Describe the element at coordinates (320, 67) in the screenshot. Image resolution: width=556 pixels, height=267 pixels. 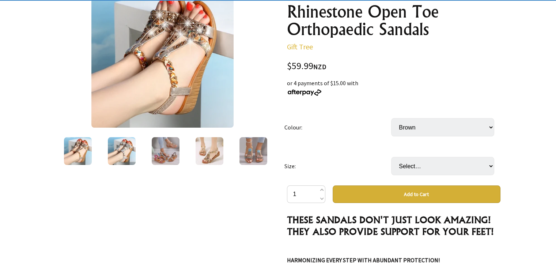
I see `span: NZD` at that location.